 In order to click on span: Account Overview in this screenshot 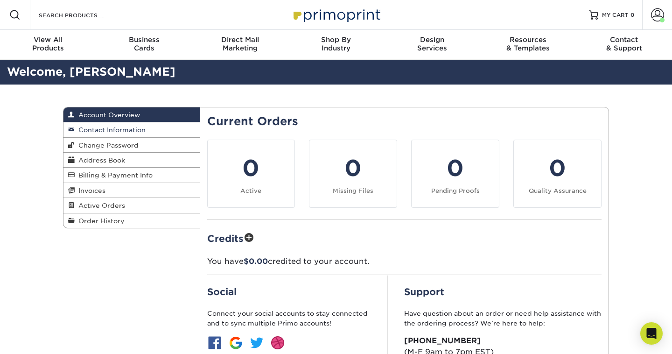, I will do `click(107, 115)`.